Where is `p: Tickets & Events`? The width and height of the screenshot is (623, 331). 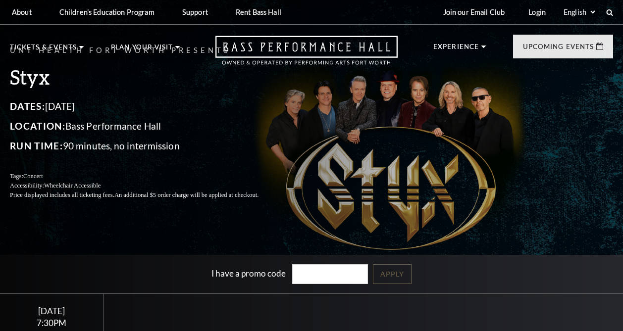
p: Tickets & Events is located at coordinates (43, 50).